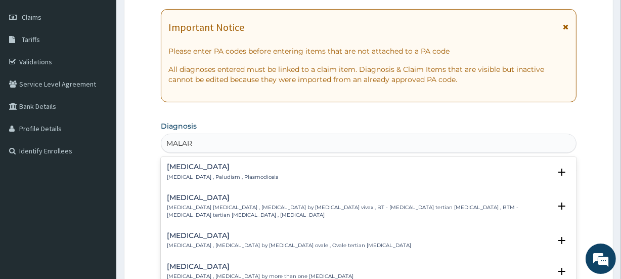 This screenshot has width=621, height=279. What do you see at coordinates (99, 129) in the screenshot?
I see `span: We're online!` at bounding box center [99, 129].